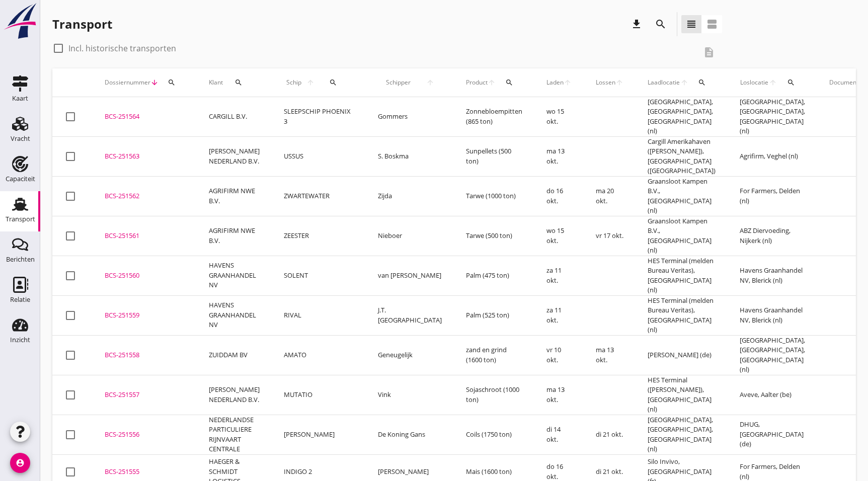 This screenshot has width=868, height=481. What do you see at coordinates (636, 24) in the screenshot?
I see `i: download` at bounding box center [636, 24].